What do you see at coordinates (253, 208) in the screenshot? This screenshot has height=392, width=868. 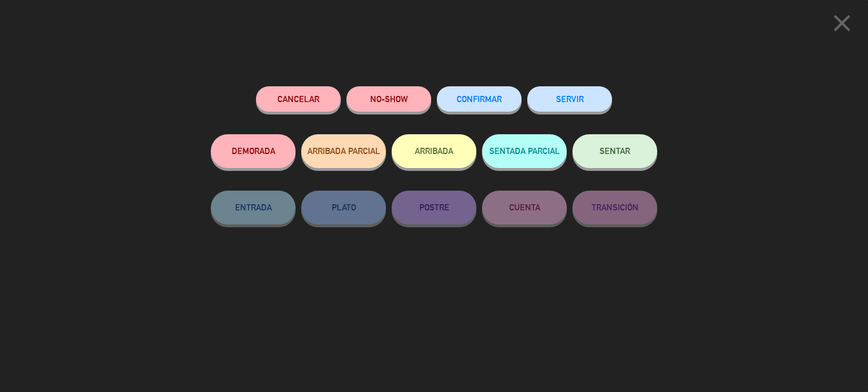 I see `button: ENTRADA` at bounding box center [253, 208].